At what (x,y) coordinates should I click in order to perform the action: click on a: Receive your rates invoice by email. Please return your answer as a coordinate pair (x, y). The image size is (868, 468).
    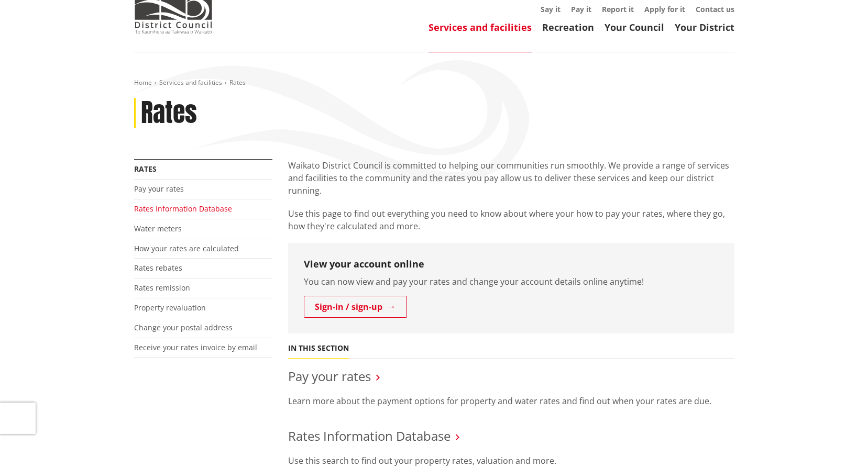
    Looking at the image, I should click on (195, 347).